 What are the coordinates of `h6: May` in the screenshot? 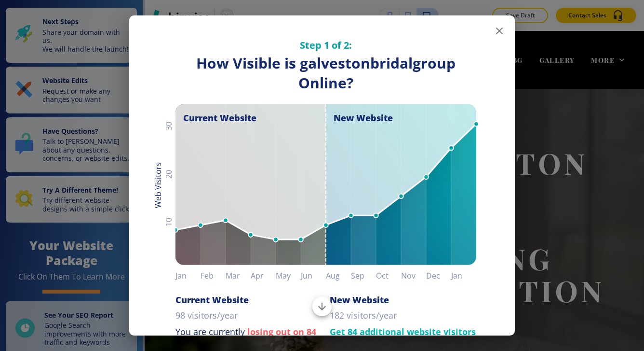 It's located at (288, 275).